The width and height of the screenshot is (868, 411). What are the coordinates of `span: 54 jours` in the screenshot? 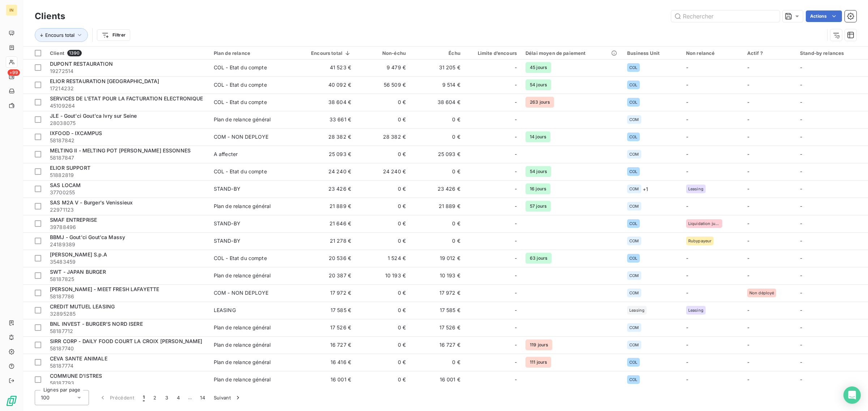 It's located at (538, 172).